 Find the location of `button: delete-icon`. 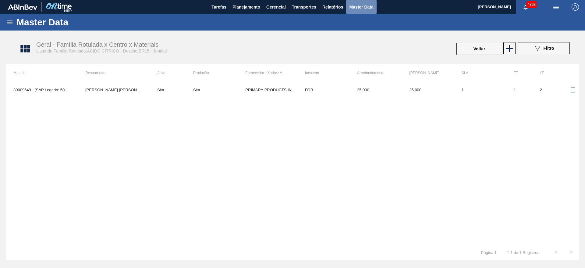

button: delete-icon is located at coordinates (574, 90).